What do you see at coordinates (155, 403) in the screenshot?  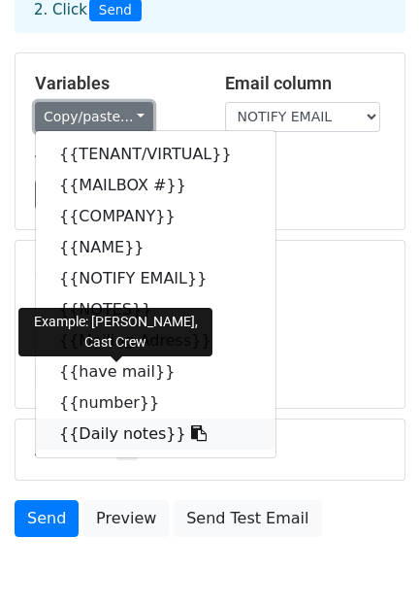 I see `a: {{number}}` at bounding box center [155, 403].